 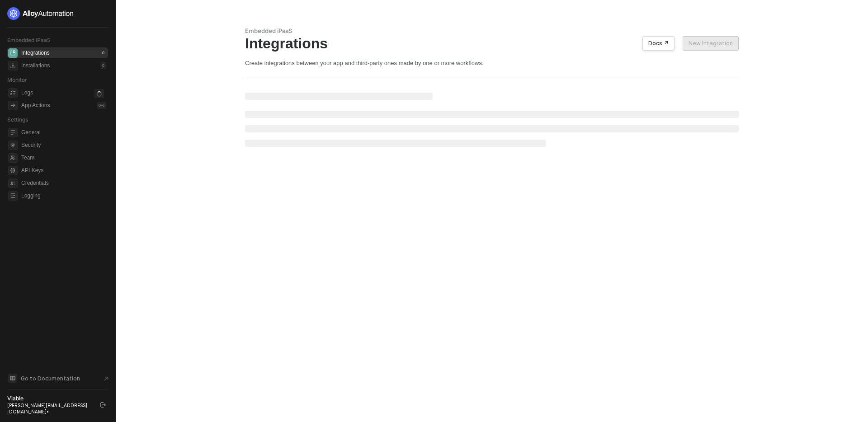 I want to click on span: document-arrow, so click(x=106, y=378).